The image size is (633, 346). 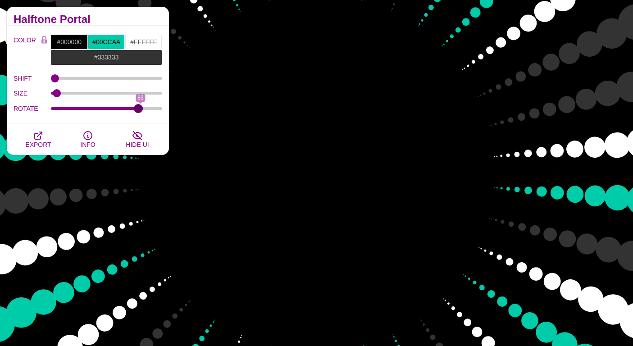 I want to click on button: HIDE UI, so click(x=137, y=139).